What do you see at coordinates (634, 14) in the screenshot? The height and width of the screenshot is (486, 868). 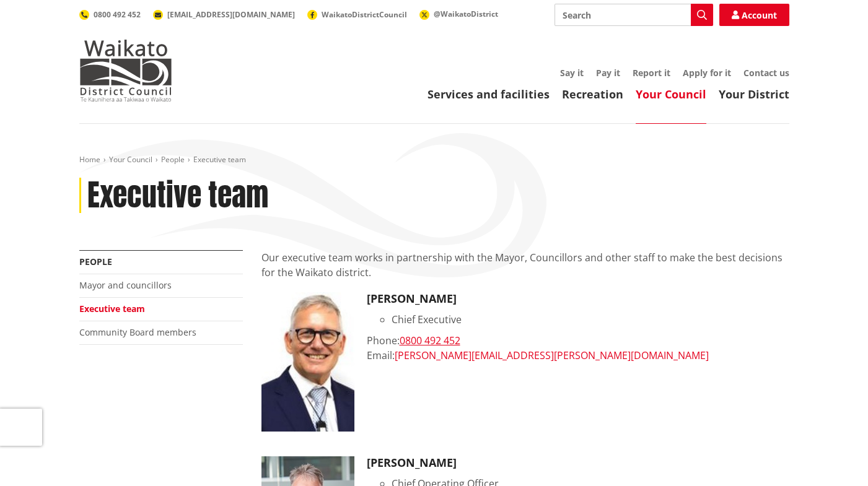 I see `input: Search input` at bounding box center [634, 14].